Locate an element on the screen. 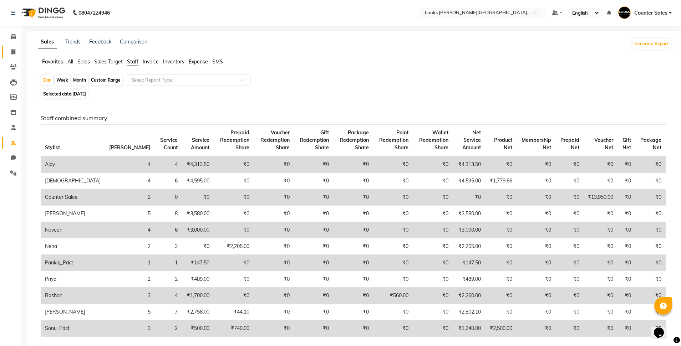  td: ₹3,580.00 is located at coordinates (469, 214).